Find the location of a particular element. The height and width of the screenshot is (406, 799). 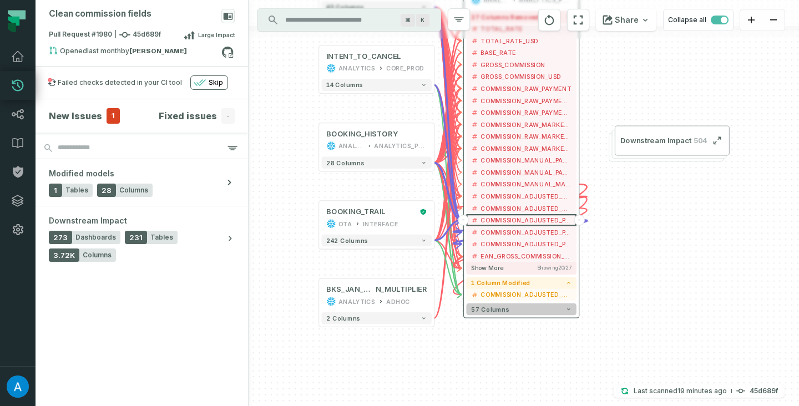

button: New Issues1Fixed issues- is located at coordinates (141, 116).